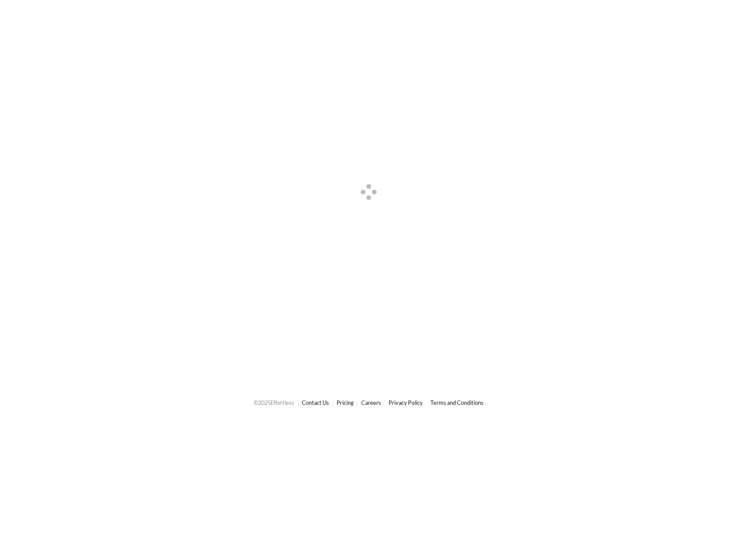  I want to click on a: Pricing, so click(345, 403).